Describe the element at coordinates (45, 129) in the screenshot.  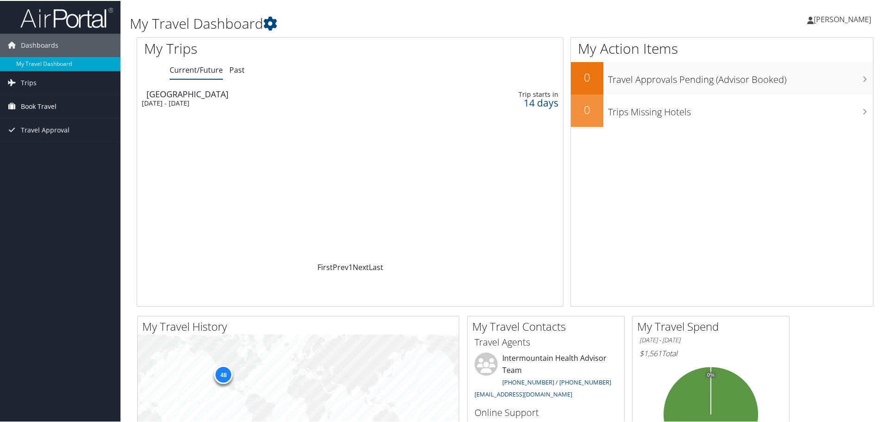
I see `span: Travel Approval` at that location.